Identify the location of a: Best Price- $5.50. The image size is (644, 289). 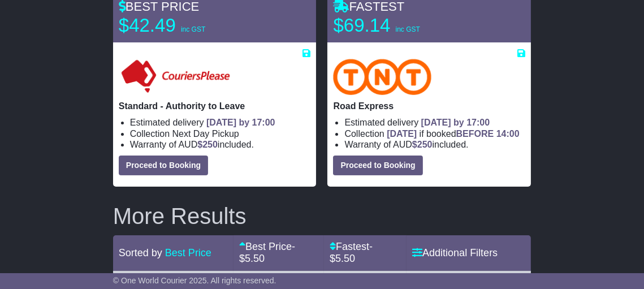
(267, 253).